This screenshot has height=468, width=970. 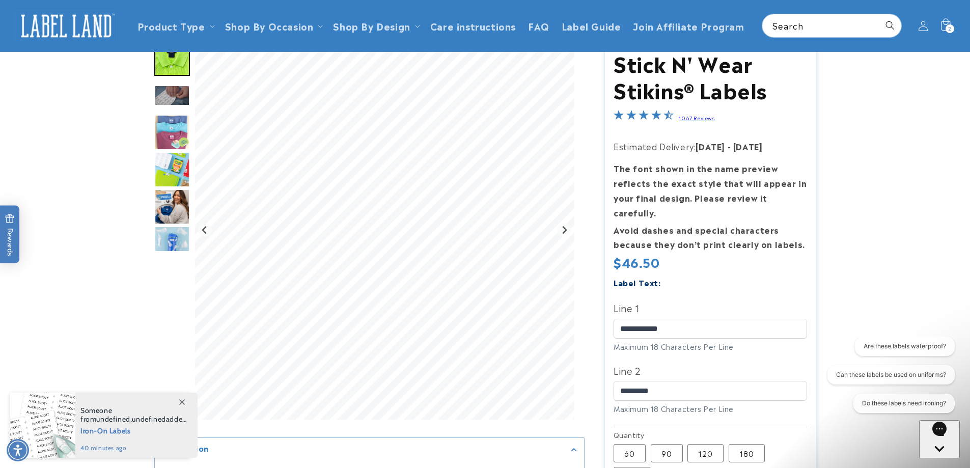 What do you see at coordinates (950, 29) in the screenshot?
I see `span: 2` at bounding box center [950, 29].